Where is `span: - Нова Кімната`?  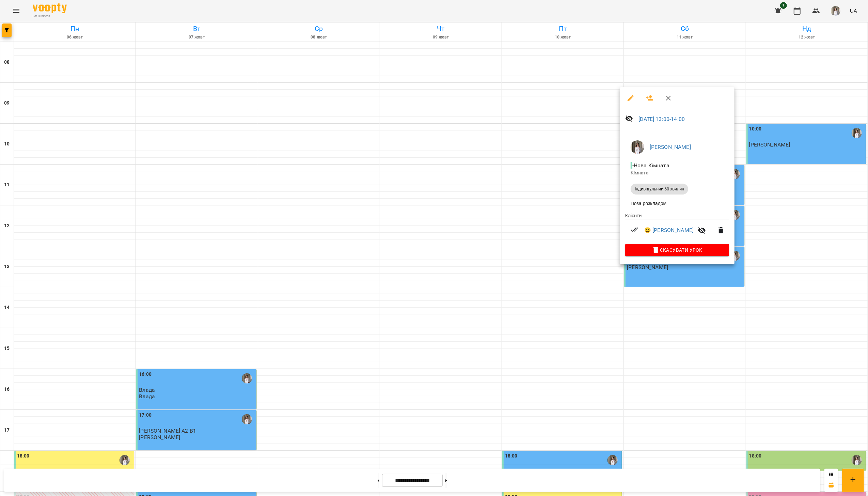 span: - Нова Кімната is located at coordinates (651, 165).